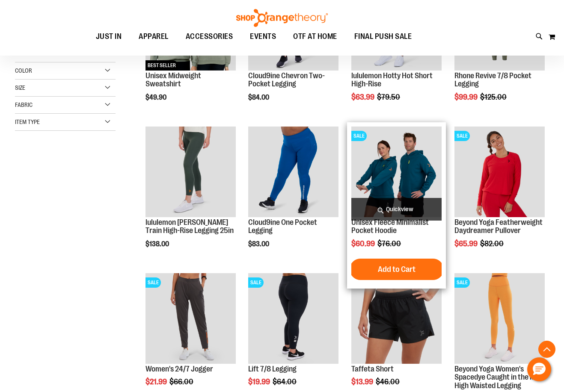 Image resolution: width=564 pixels, height=392 pixels. Describe the element at coordinates (547, 349) in the screenshot. I see `button: Back To Top` at that location.